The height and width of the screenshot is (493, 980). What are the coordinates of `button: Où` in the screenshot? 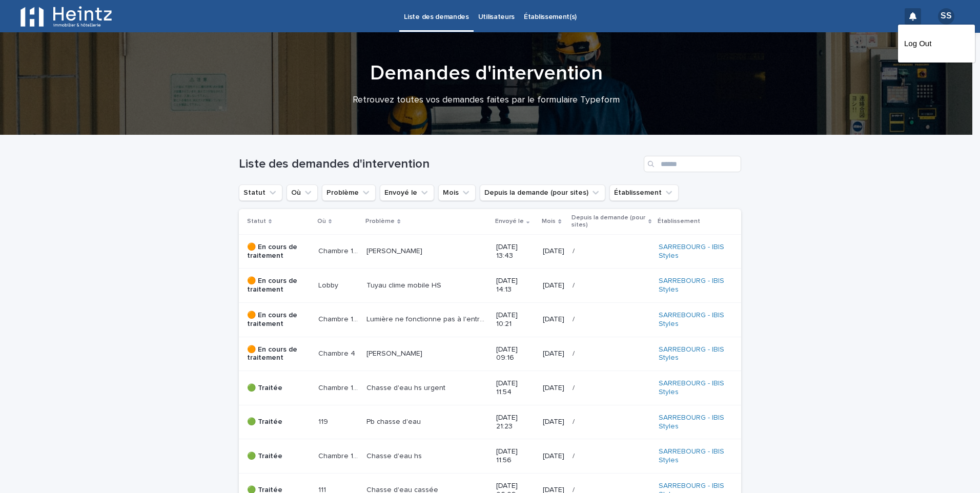 It's located at (302, 193).